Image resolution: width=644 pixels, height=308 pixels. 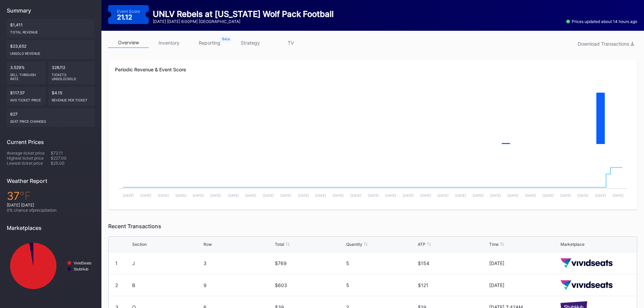 What do you see at coordinates (51, 28) in the screenshot?
I see `div: $1,411` at bounding box center [51, 28].